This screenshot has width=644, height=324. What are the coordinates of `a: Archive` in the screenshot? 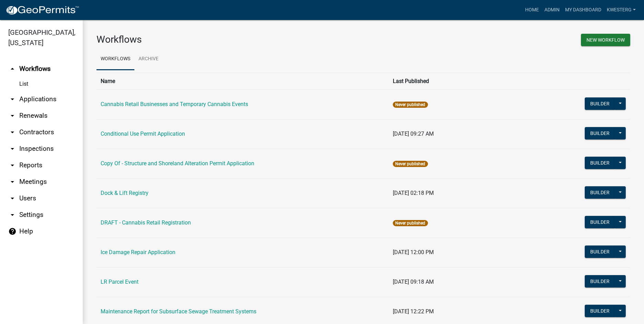 It's located at (149, 59).